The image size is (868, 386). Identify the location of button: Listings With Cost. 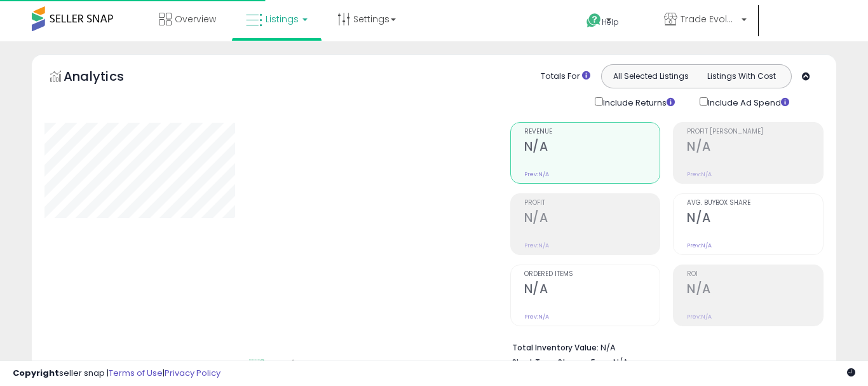
(741, 76).